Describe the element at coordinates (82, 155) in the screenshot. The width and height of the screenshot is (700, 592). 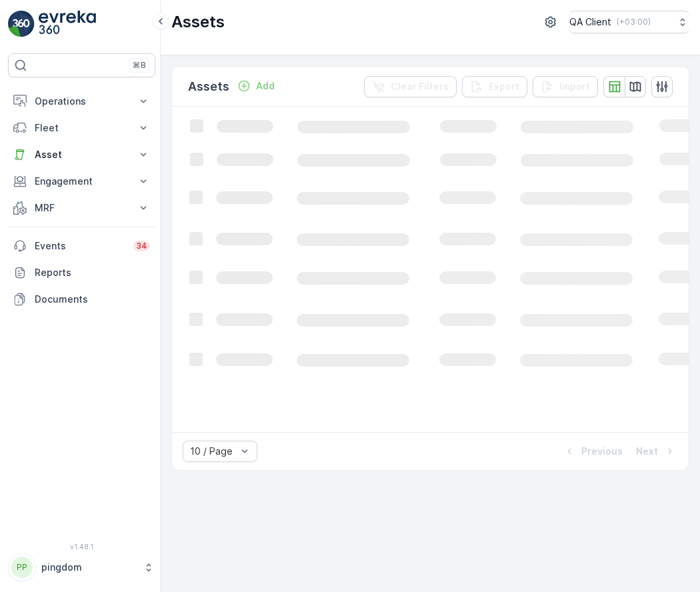
I see `button: Asset` at that location.